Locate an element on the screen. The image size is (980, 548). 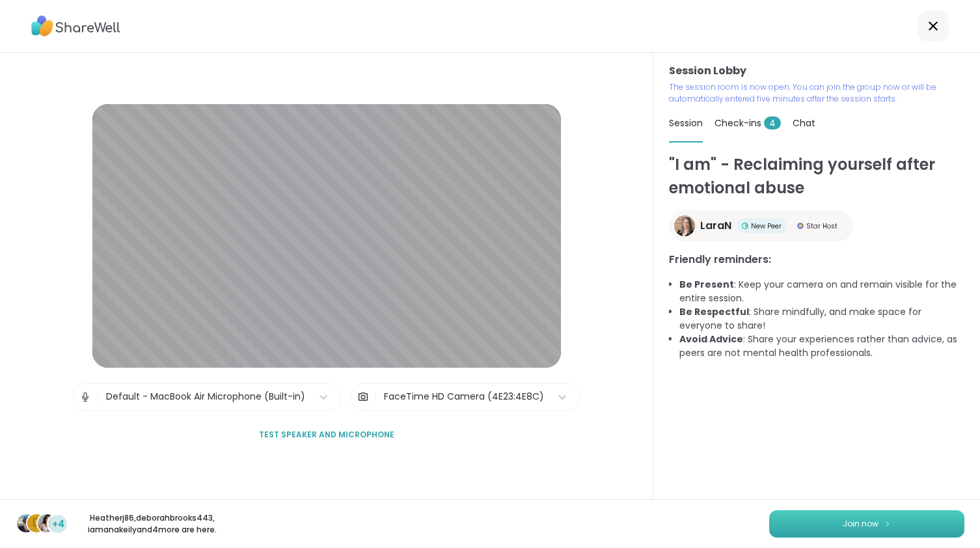
h3: Session Lobby is located at coordinates (817, 71).